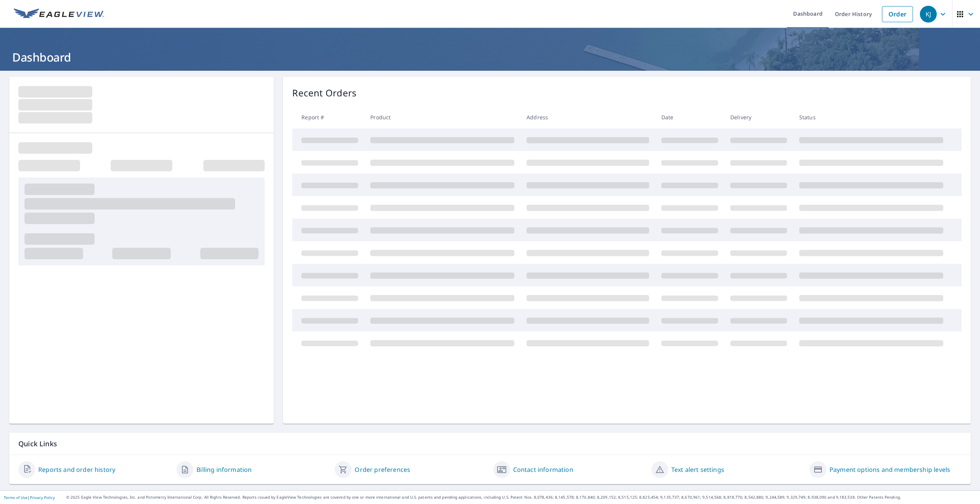 This screenshot has height=504, width=980. I want to click on a: Payment options and membership levels, so click(890, 470).